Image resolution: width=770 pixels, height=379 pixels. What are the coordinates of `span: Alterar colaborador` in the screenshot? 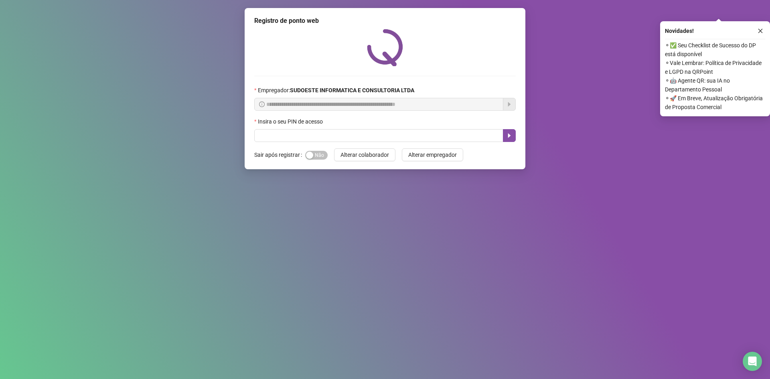 It's located at (364, 155).